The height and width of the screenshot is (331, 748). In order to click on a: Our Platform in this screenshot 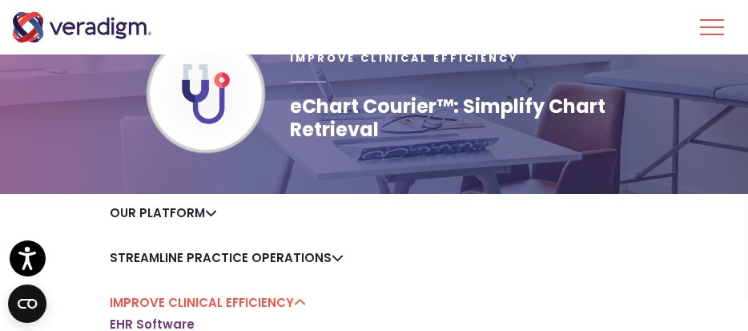, I will do `click(163, 212)`.